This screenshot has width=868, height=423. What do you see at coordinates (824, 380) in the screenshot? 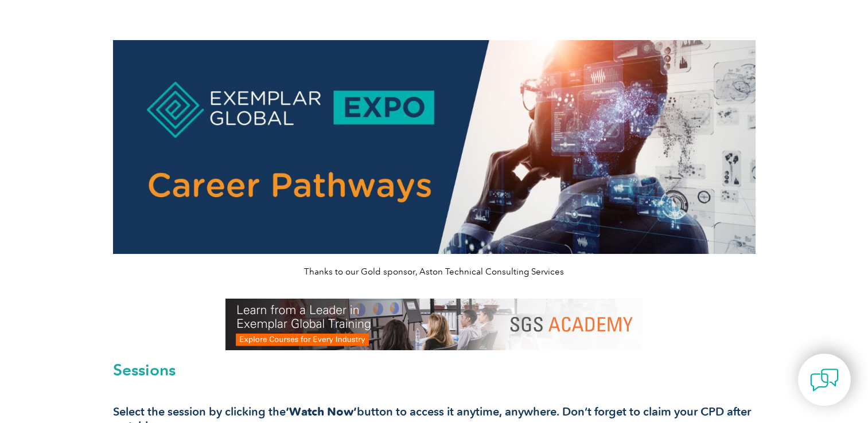
I see `img: contact-chat.png` at bounding box center [824, 380].